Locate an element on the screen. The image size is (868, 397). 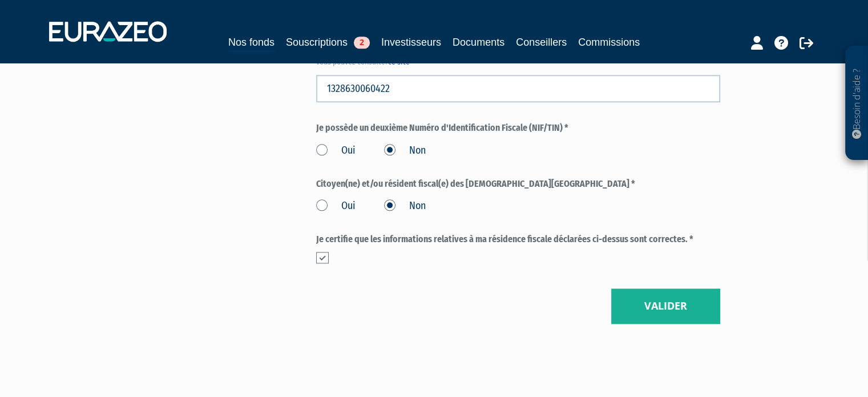
a: Documents is located at coordinates (478, 43).